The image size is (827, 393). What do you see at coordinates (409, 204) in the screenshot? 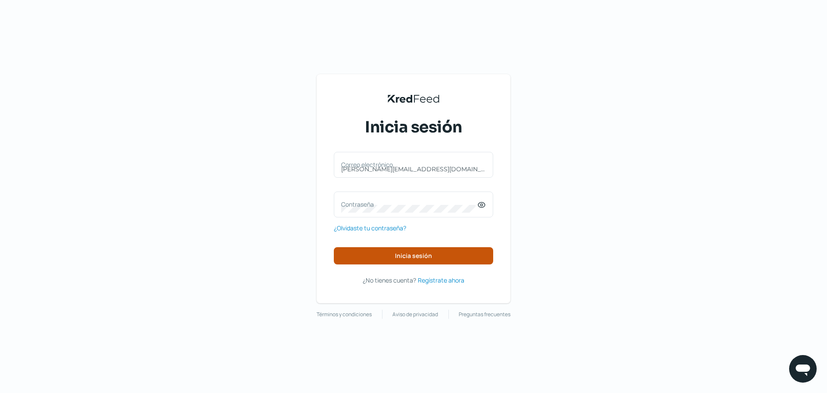
I see `label: Contraseña` at bounding box center [409, 204].